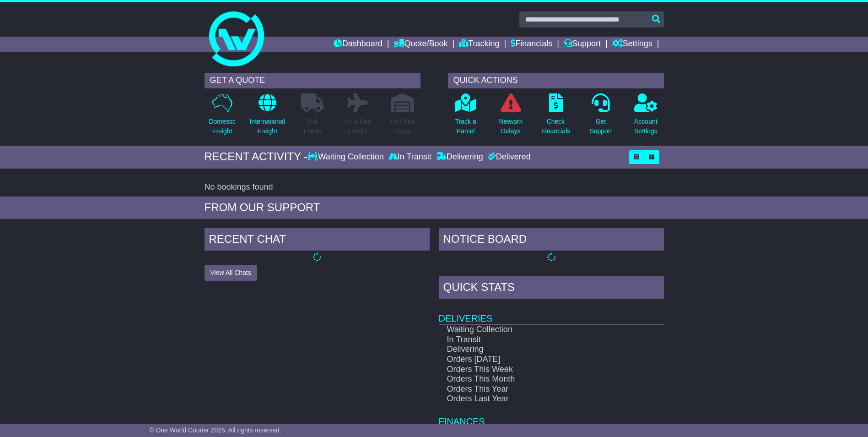 This screenshot has width=868, height=437. I want to click on p: Track a Parcel, so click(466, 126).